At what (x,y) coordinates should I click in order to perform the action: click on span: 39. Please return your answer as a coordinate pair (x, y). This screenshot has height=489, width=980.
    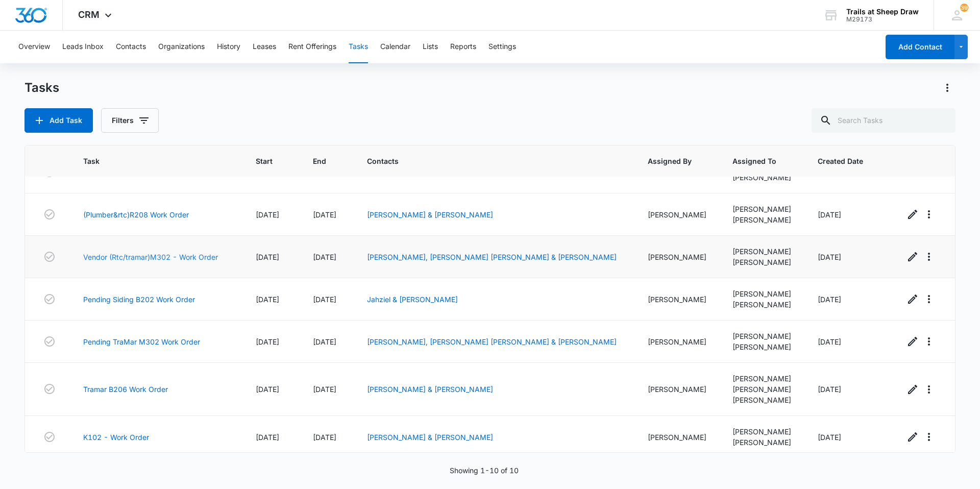
    Looking at the image, I should click on (964, 7).